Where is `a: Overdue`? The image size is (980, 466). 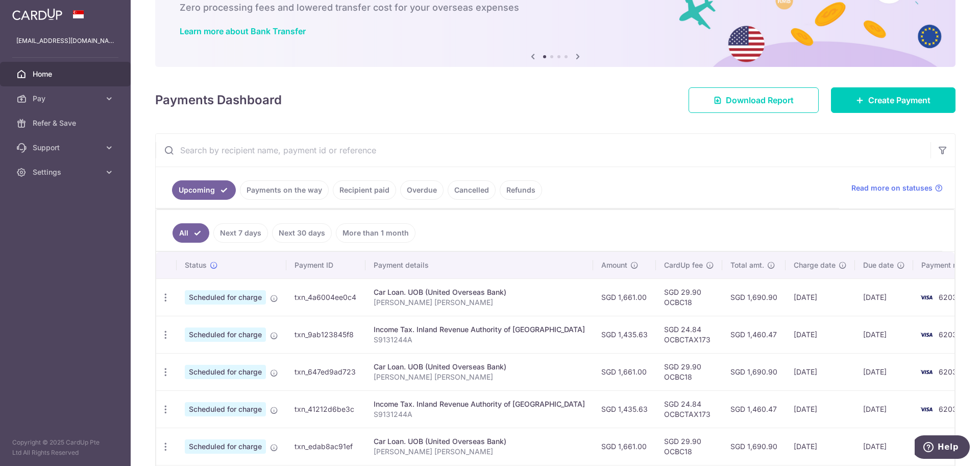 a: Overdue is located at coordinates (422, 190).